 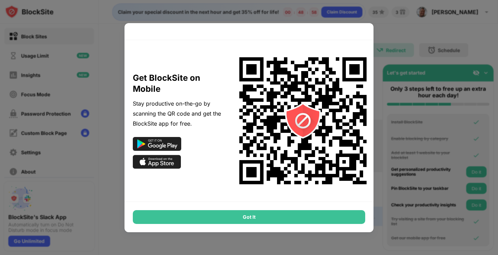 I want to click on div: Get BlockSite on Mobile, so click(x=178, y=84).